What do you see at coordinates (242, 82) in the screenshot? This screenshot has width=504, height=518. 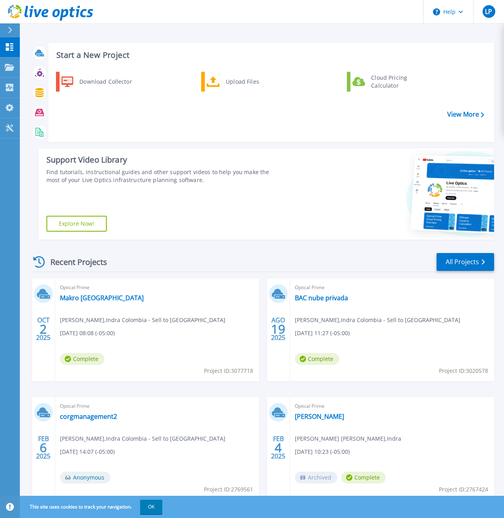 I see `a: Upload Files` at bounding box center [242, 82].